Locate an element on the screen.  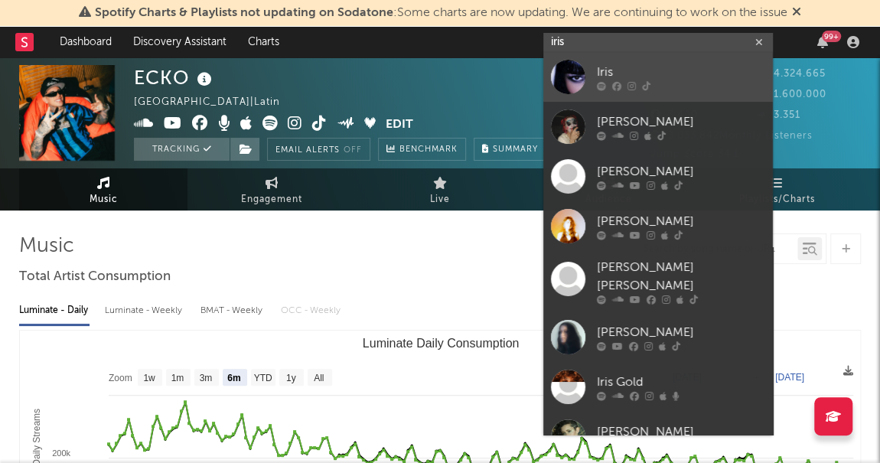
div: Luminate - Daily is located at coordinates (54, 311).